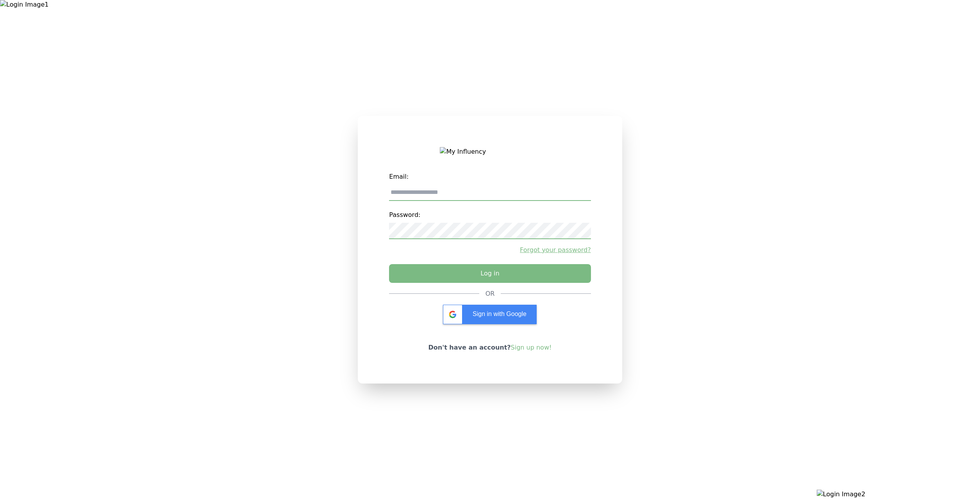 This screenshot has width=980, height=499. I want to click on img: My Influency, so click(490, 151).